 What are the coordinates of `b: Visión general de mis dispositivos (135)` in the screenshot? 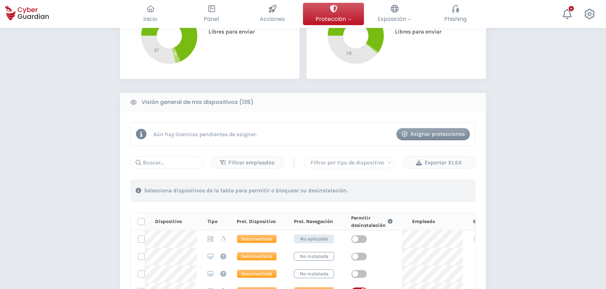 It's located at (197, 102).